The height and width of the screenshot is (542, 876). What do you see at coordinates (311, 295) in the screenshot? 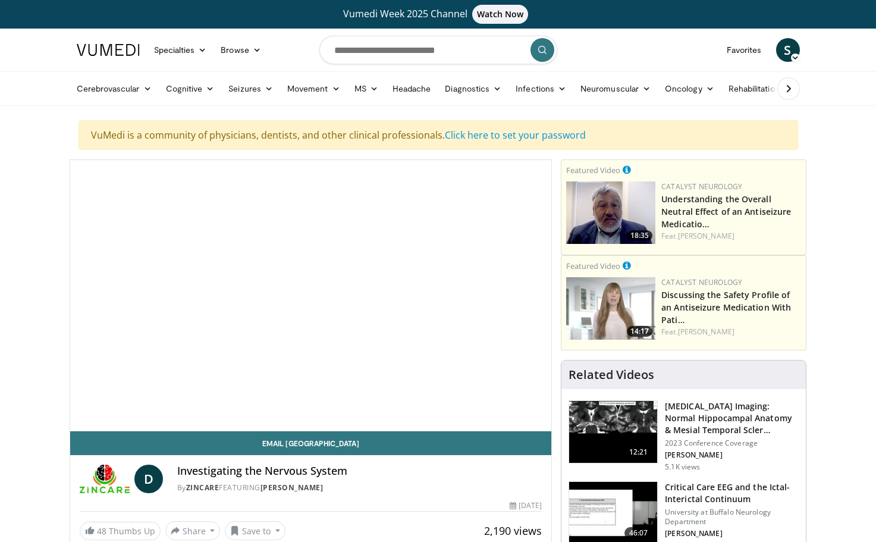
I see `video-js: Video Player` at bounding box center [311, 295].